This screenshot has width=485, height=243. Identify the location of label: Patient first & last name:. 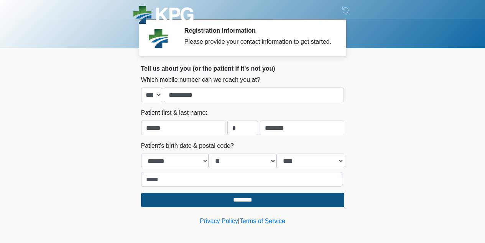
(174, 113).